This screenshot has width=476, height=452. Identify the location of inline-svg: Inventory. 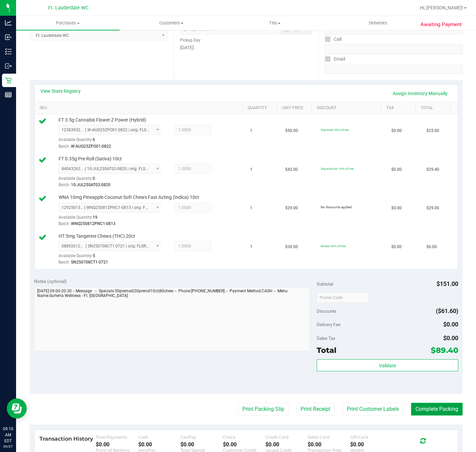
(9, 51).